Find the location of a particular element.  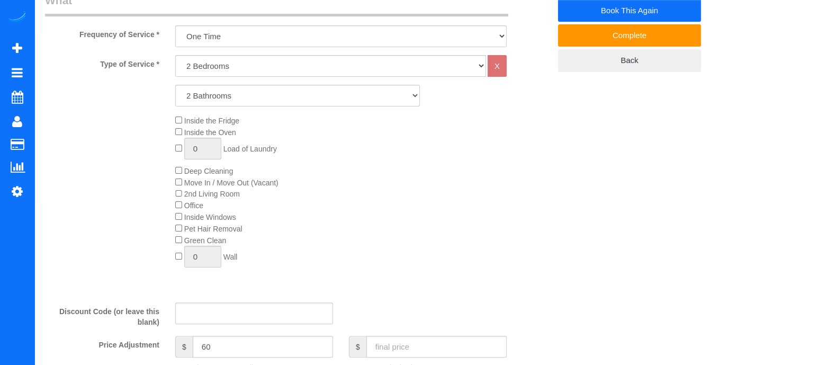

a: Complete is located at coordinates (629, 35).